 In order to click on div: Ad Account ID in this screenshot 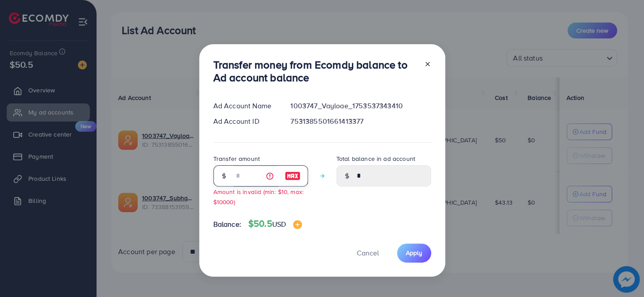, I will do `click(245, 121)`.